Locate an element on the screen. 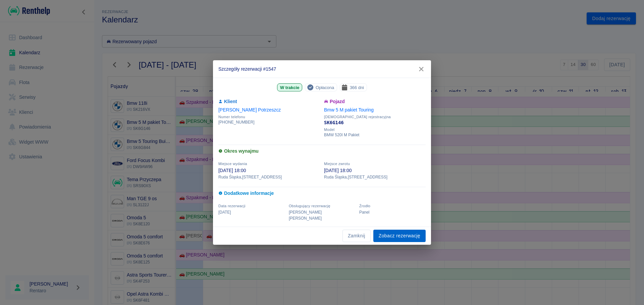 The width and height of the screenshot is (644, 305). a: Zobacz rezerwację is located at coordinates (400, 236).